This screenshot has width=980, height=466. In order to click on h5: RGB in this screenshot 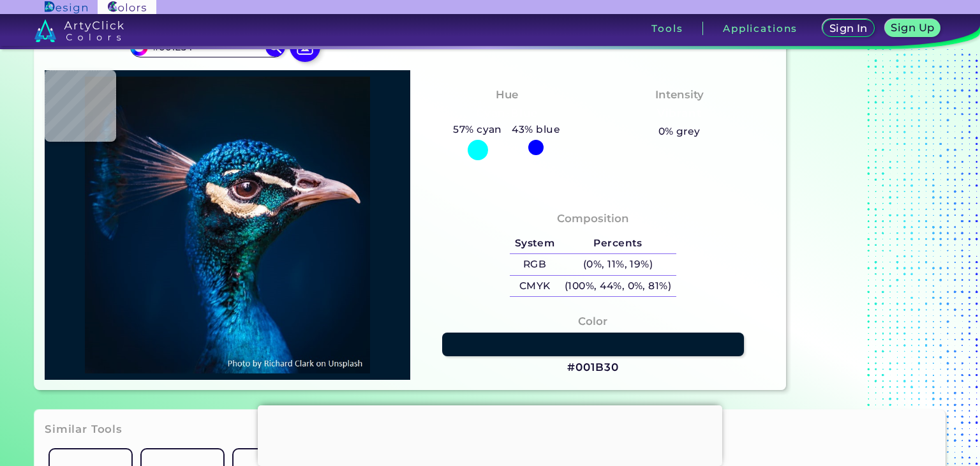, I will do `click(535, 264)`.